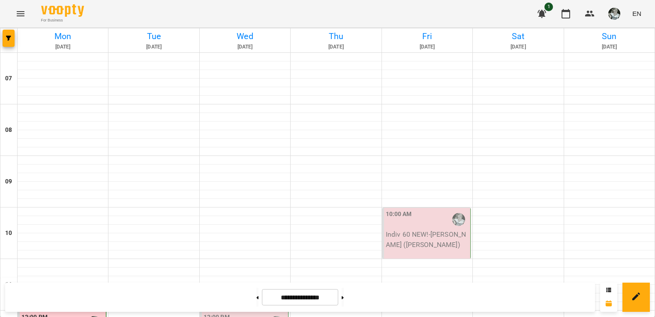 The width and height of the screenshot is (655, 317). Describe the element at coordinates (336, 36) in the screenshot. I see `h6: Thu` at that location.